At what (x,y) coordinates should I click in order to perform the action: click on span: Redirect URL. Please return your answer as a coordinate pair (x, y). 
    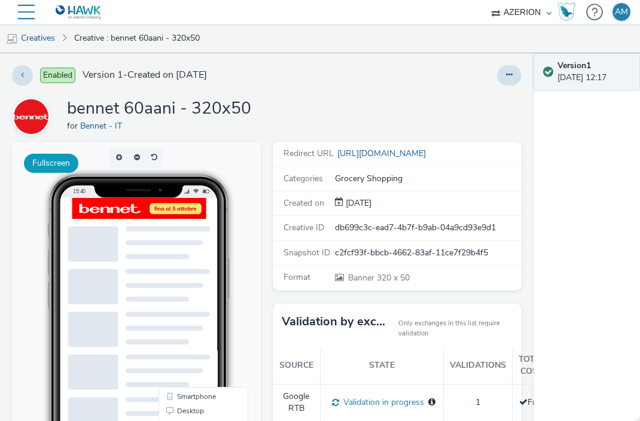
    Looking at the image, I should click on (309, 153).